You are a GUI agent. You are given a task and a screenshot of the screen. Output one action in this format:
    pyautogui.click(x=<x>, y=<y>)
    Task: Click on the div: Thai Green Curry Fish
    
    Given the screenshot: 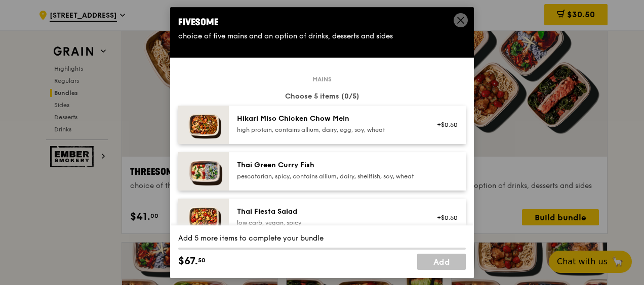 What is the action you would take?
    pyautogui.click(x=328, y=165)
    